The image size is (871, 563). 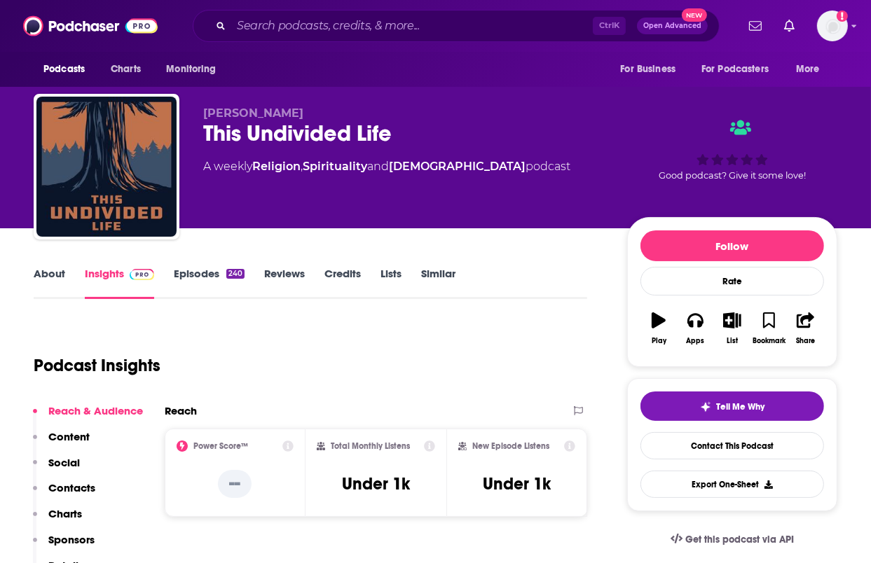 What do you see at coordinates (276, 166) in the screenshot?
I see `a: Religion` at bounding box center [276, 166].